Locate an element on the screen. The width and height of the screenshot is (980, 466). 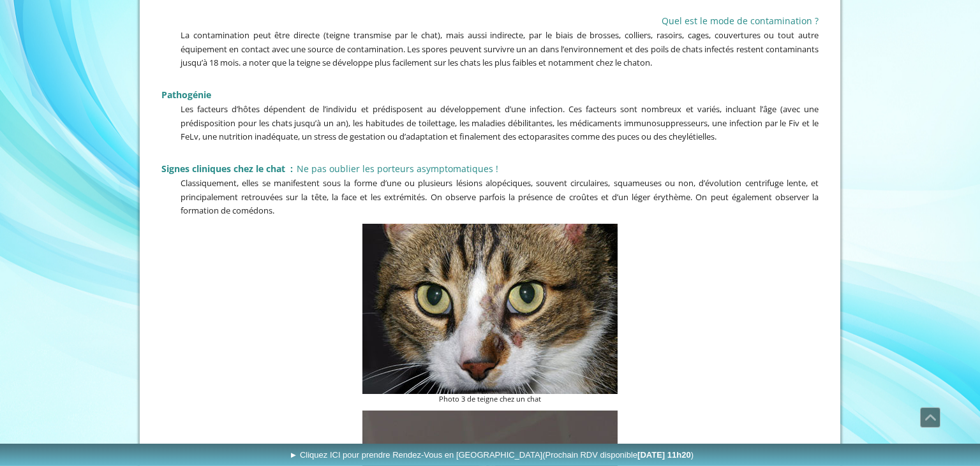
span: (Prochain RDV disponible ) is located at coordinates (618, 455).